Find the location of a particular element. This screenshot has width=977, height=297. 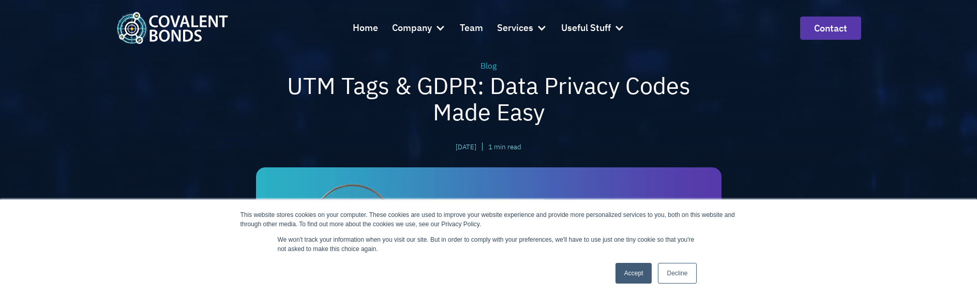

a: Decline is located at coordinates (677, 274).